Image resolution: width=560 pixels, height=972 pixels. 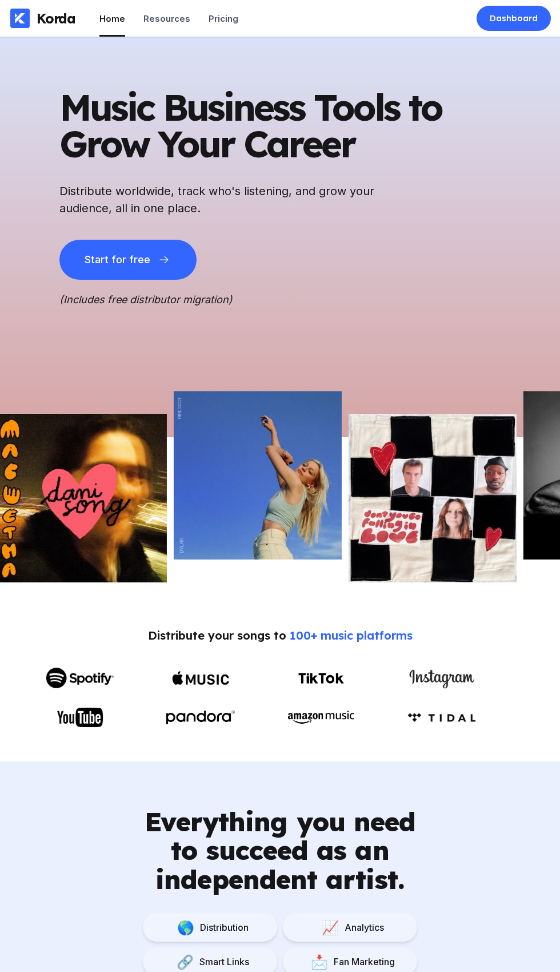 I want to click on div: Analytics, so click(x=362, y=927).